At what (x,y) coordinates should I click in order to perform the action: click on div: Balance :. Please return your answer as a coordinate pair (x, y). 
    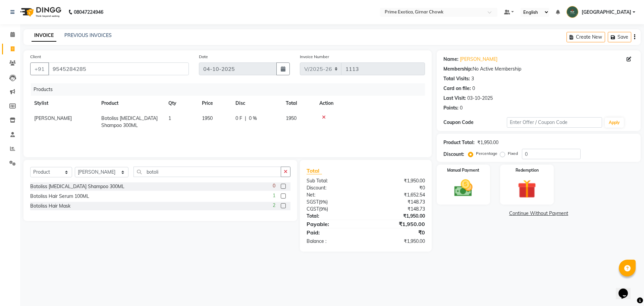
    Looking at the image, I should click on (333, 241).